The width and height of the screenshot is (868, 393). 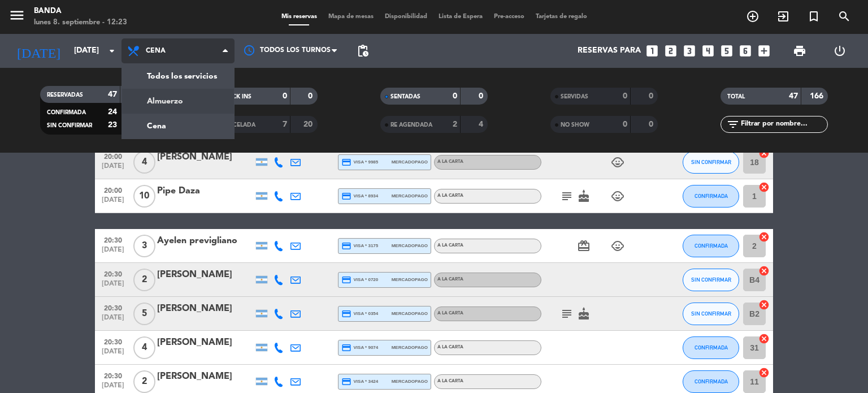 I want to click on span: Cena, so click(x=156, y=51).